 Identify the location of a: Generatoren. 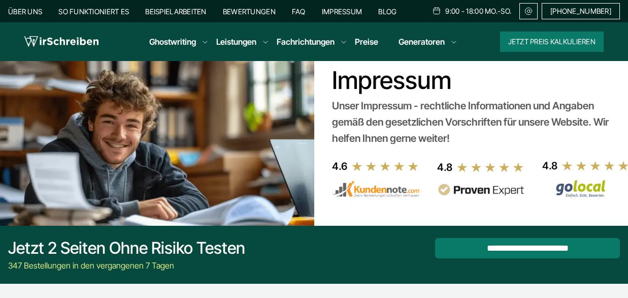
(422, 42).